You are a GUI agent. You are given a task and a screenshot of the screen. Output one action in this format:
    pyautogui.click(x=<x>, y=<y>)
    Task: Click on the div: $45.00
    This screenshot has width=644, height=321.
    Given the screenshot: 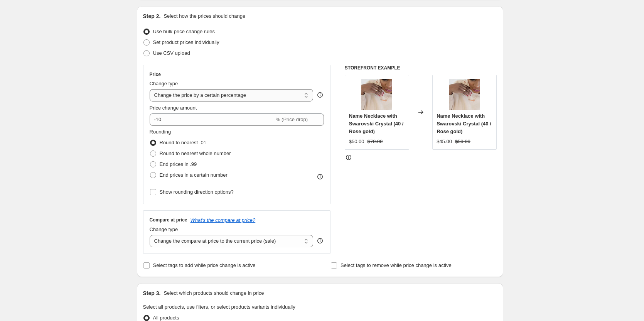 What is the action you would take?
    pyautogui.click(x=444, y=141)
    